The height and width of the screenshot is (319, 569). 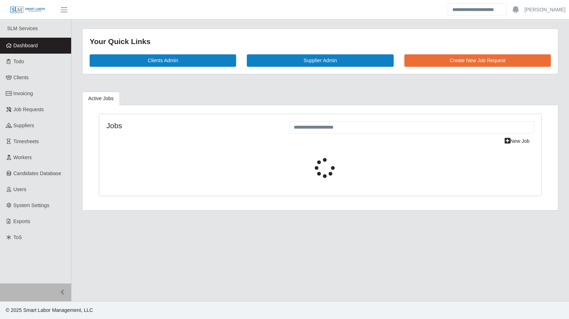 I want to click on div: Your Quick Links, so click(x=320, y=42).